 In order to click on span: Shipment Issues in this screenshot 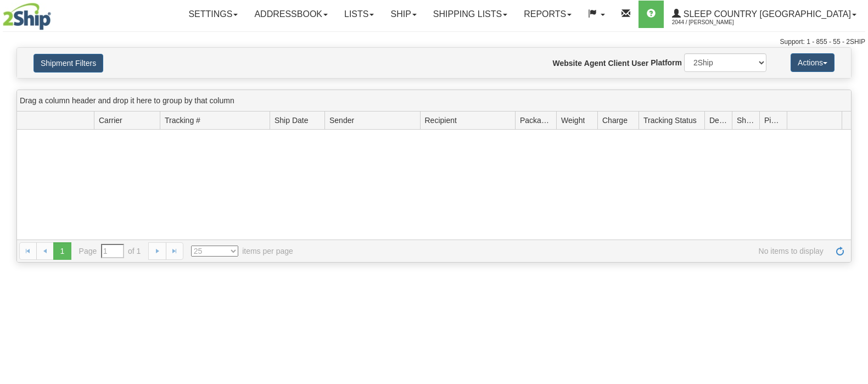, I will do `click(745, 120)`.